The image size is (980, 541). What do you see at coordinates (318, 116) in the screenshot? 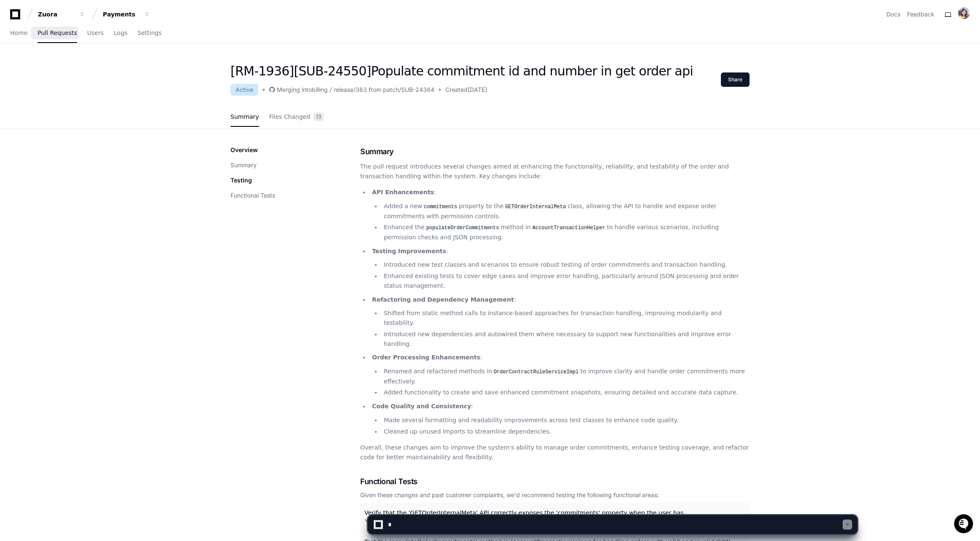
I see `span: 13` at bounding box center [318, 116].